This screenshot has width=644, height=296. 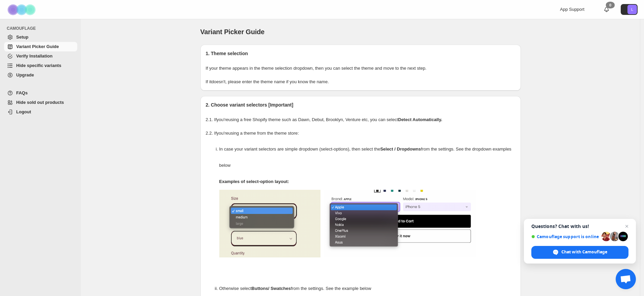 I want to click on a: Hide specific variants, so click(x=40, y=66).